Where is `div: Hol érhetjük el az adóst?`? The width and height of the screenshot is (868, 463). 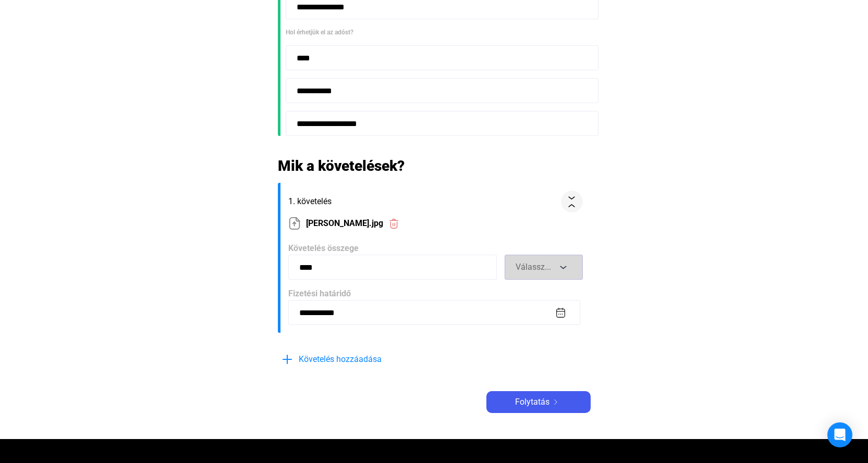 div: Hol érhetjük el az adóst? is located at coordinates (438, 32).